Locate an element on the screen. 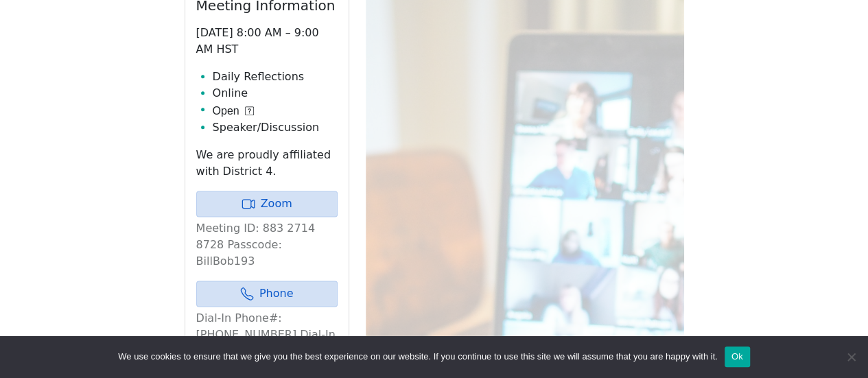 The image size is (868, 378). span: Open is located at coordinates (226, 111).